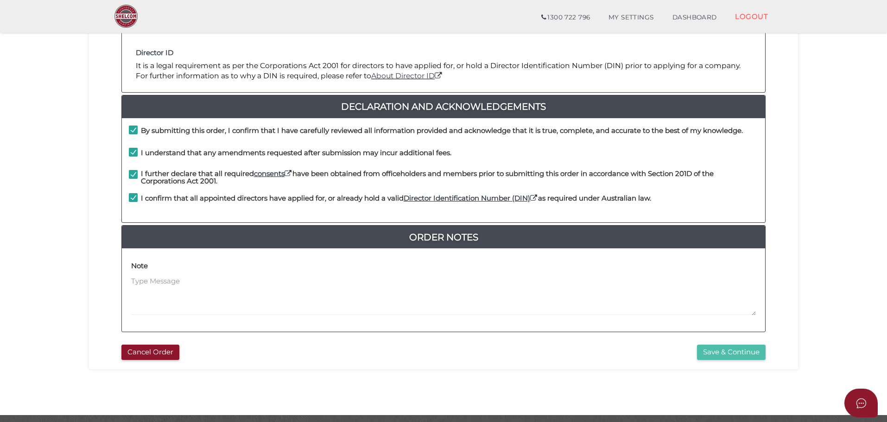  Describe the element at coordinates (443, 53) in the screenshot. I see `h4: Director ID` at that location.